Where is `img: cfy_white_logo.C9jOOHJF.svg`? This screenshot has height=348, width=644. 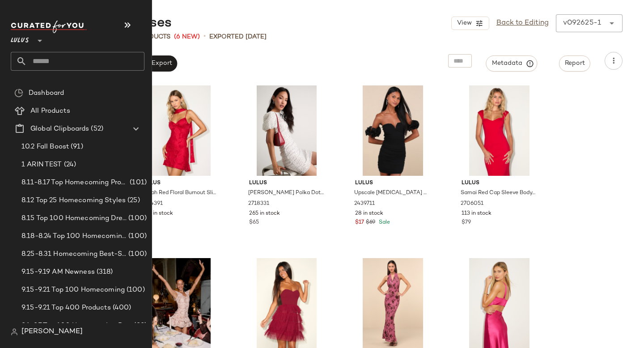
img: cfy_white_logo.C9jOOHJF.svg is located at coordinates (49, 26).